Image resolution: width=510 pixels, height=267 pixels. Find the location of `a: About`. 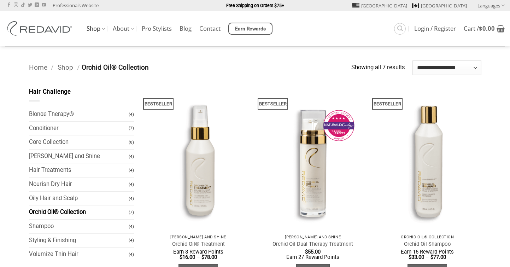

a: About is located at coordinates (123, 29).